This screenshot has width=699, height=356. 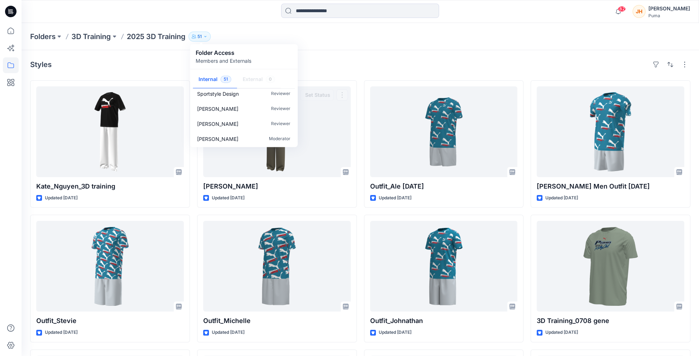 I want to click on p: 3D Training, so click(x=91, y=37).